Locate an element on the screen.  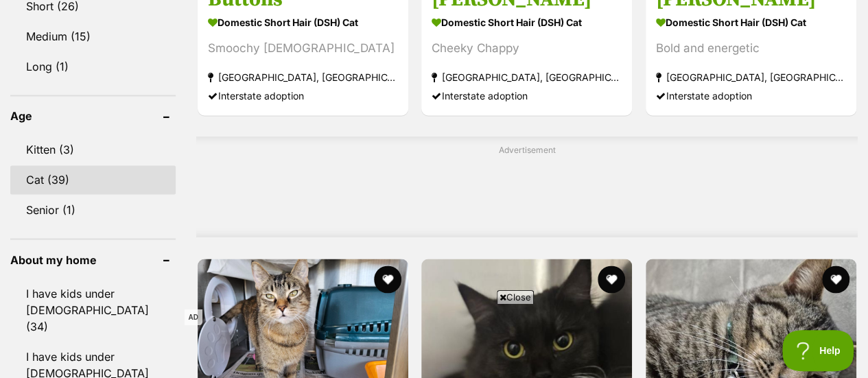
div: Advertisement is located at coordinates (527, 186).